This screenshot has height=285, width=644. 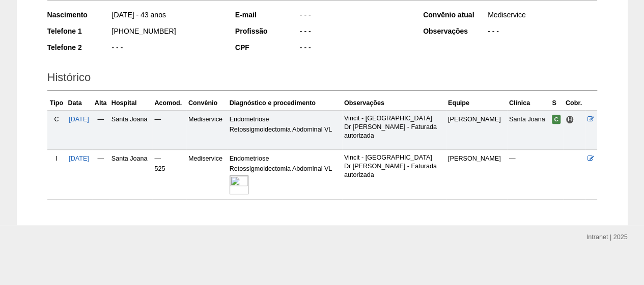 I want to click on div: I, so click(x=57, y=159).